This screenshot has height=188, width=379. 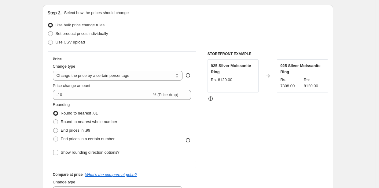 What do you see at coordinates (102, 95) in the screenshot?
I see `input: -15` at bounding box center [102, 95].